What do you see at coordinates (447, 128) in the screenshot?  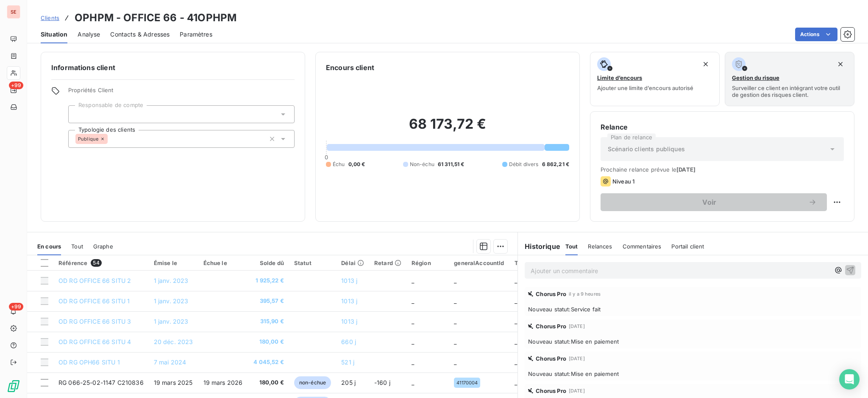 I see `h2: 68 173,72 €` at bounding box center [447, 128].